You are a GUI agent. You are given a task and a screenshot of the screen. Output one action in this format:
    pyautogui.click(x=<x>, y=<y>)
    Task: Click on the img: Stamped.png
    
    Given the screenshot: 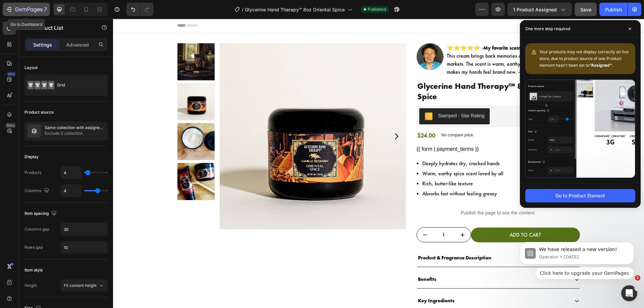 What is the action you would take?
    pyautogui.click(x=316, y=97)
    